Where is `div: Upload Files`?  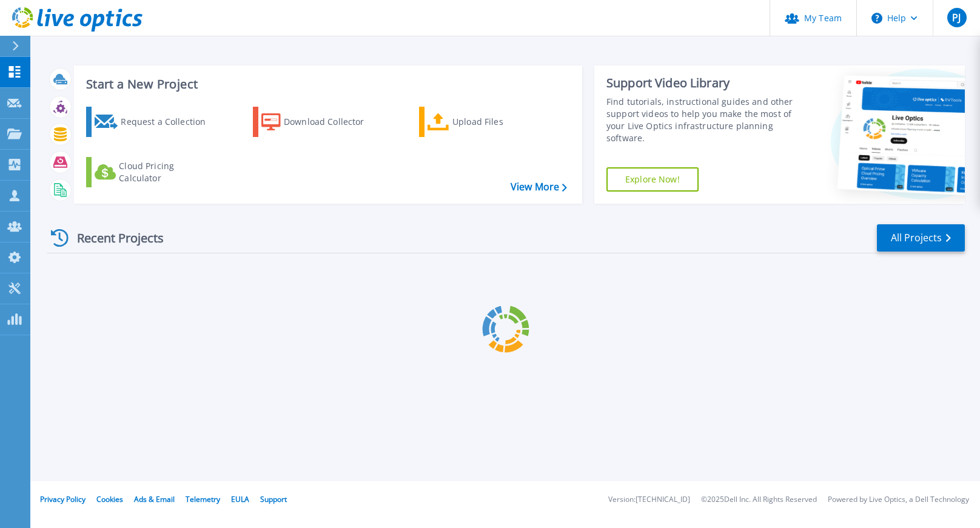 div: Upload Files is located at coordinates (501, 122).